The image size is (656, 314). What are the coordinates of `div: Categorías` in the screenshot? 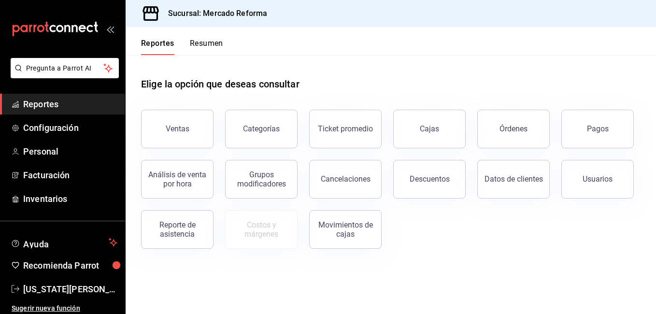 It's located at (261, 128).